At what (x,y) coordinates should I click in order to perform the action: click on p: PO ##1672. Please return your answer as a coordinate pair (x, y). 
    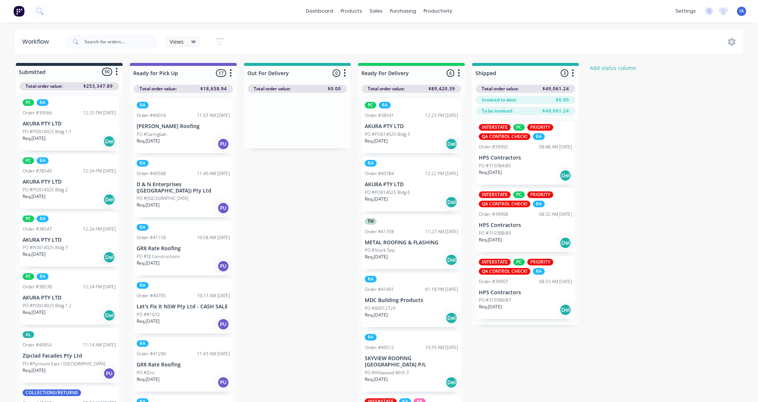
    Looking at the image, I should click on (148, 315).